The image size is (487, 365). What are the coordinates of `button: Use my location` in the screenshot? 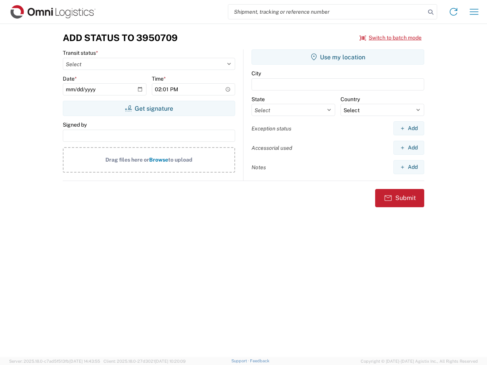 It's located at (338, 57).